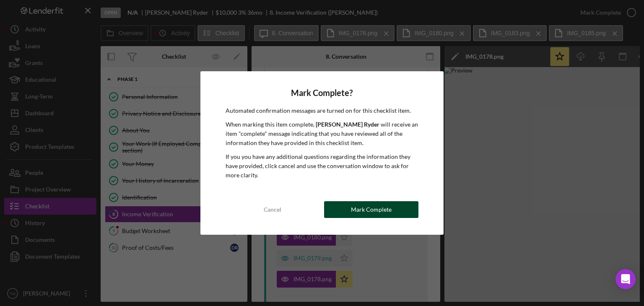  Describe the element at coordinates (371, 210) in the screenshot. I see `div: Mark Complete` at that location.